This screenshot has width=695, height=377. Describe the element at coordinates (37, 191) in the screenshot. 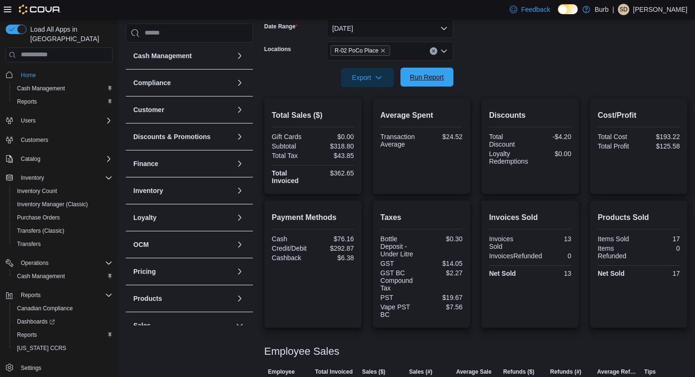

I see `a: Inventory Count` at that location.